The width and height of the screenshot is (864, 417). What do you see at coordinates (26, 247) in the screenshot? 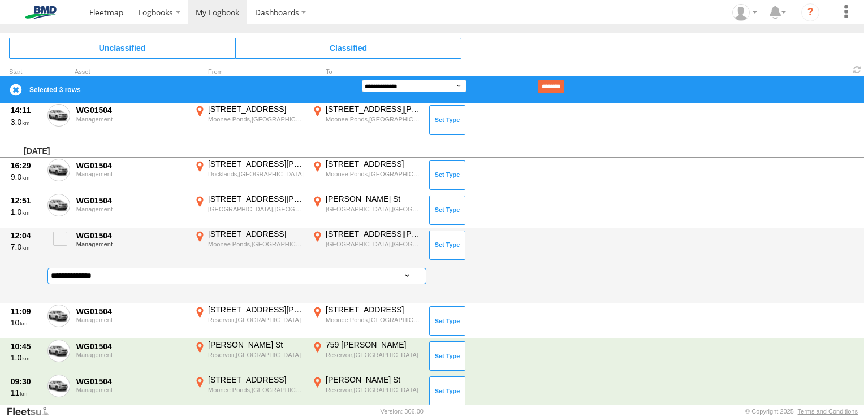
I see `div: 7.0` at bounding box center [26, 247].